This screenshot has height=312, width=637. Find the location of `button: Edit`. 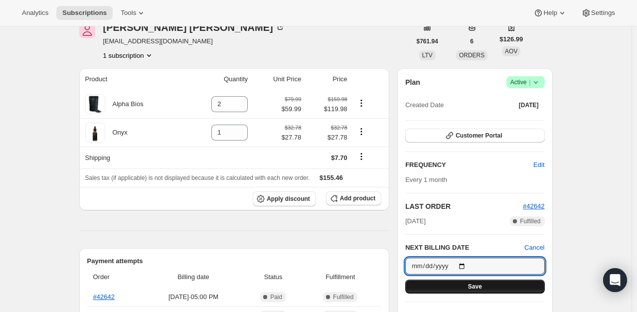

button: Edit is located at coordinates (539, 165).